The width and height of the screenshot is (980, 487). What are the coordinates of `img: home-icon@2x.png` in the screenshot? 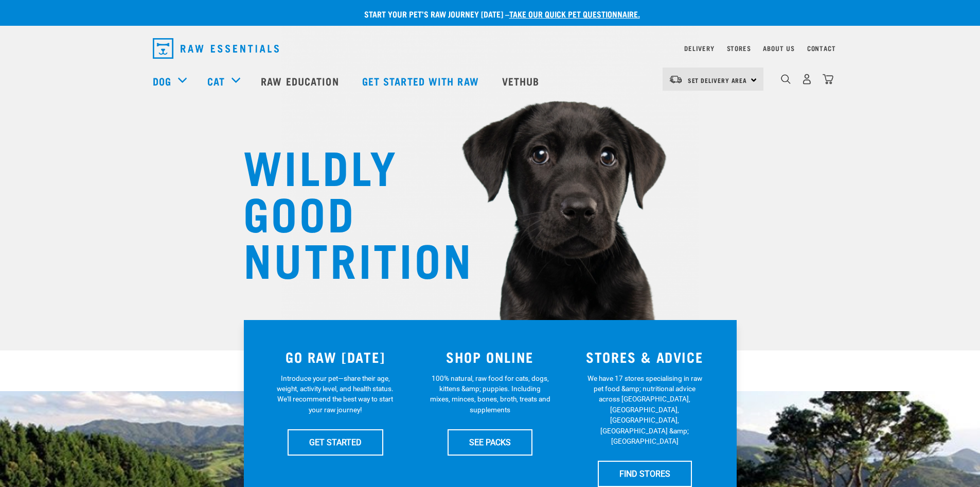 It's located at (828, 79).